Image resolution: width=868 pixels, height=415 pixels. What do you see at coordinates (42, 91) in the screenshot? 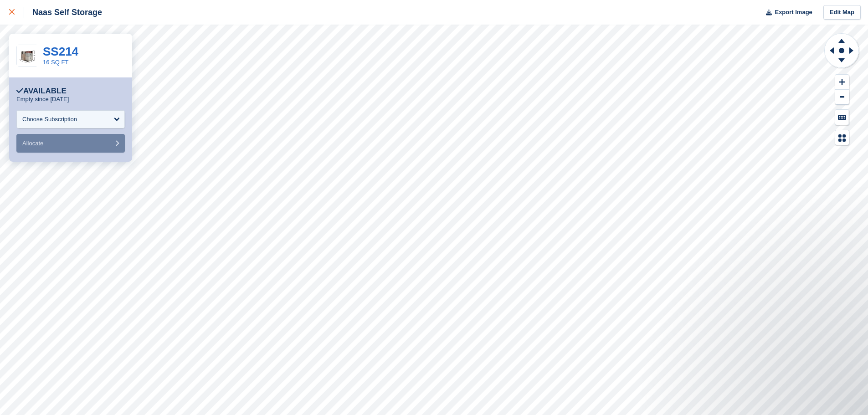
I see `div: Available` at bounding box center [42, 91].